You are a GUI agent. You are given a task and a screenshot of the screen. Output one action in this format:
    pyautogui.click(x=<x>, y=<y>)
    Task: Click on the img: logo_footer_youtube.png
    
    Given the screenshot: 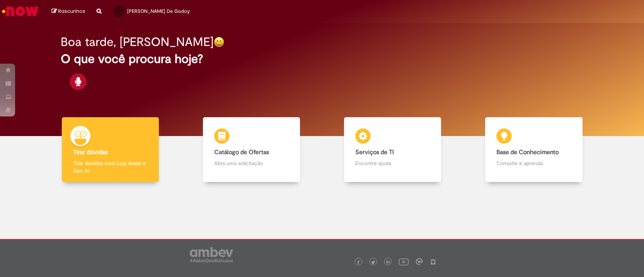 What is the action you would take?
    pyautogui.click(x=404, y=261)
    